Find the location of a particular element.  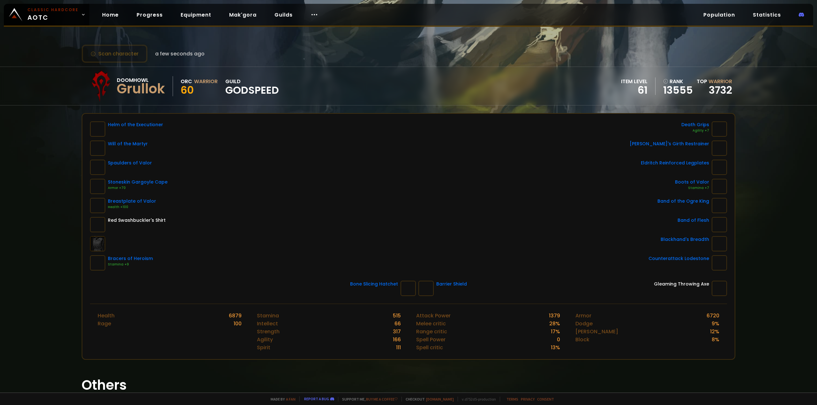

div: 66 is located at coordinates (397, 324).